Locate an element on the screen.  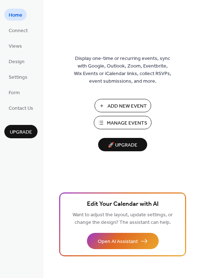
span: Open AI Assistant is located at coordinates (118, 241).